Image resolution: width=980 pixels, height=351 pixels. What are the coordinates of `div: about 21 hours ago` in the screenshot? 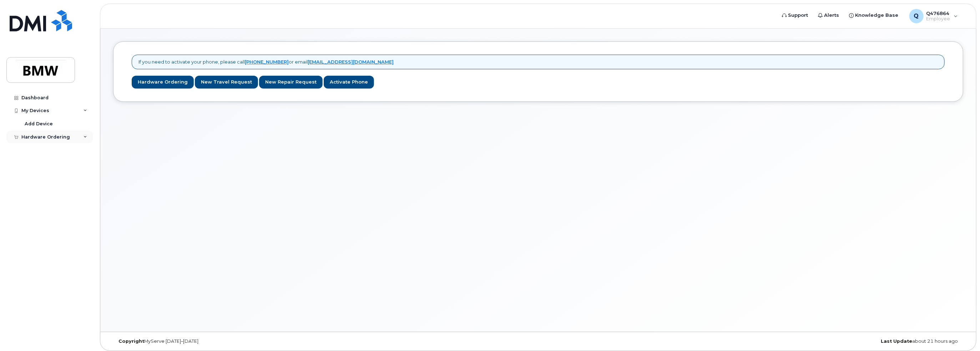 It's located at (821, 341).